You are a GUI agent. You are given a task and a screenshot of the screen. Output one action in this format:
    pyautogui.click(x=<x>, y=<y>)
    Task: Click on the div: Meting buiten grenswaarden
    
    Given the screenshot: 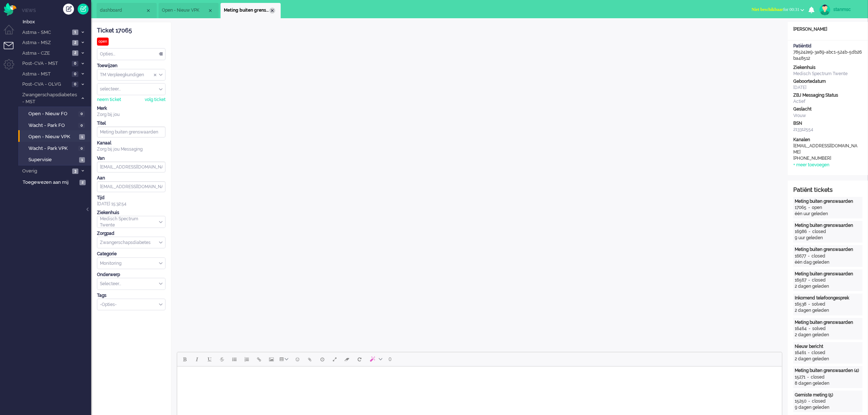 What is the action you would take?
    pyautogui.click(x=828, y=250)
    